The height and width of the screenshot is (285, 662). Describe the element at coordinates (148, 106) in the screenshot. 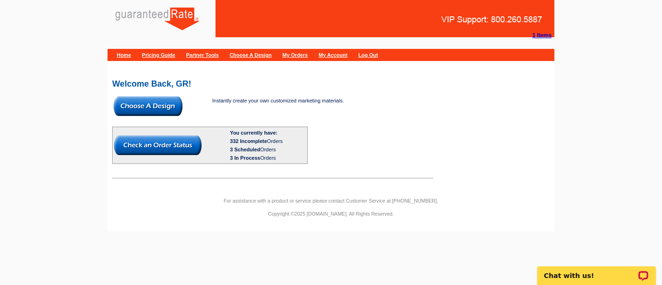

I see `img: button-choose-design.gif` at that location.